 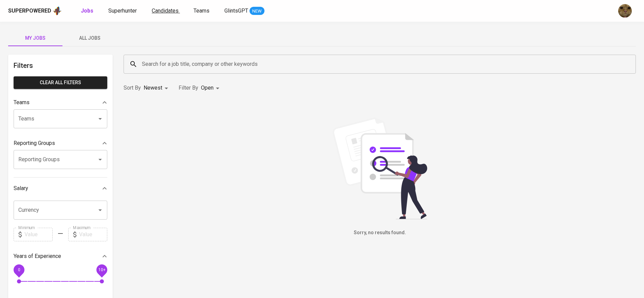 I want to click on div: Years of Experience, so click(x=61, y=256).